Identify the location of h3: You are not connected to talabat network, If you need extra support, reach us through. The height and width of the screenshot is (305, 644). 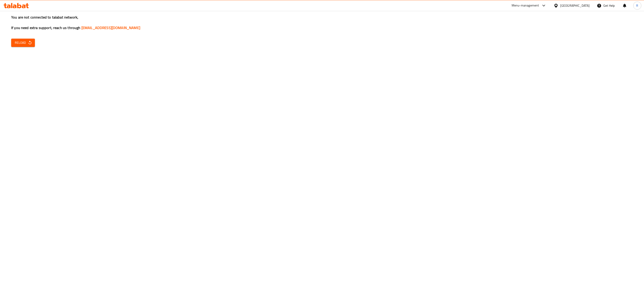
(322, 23).